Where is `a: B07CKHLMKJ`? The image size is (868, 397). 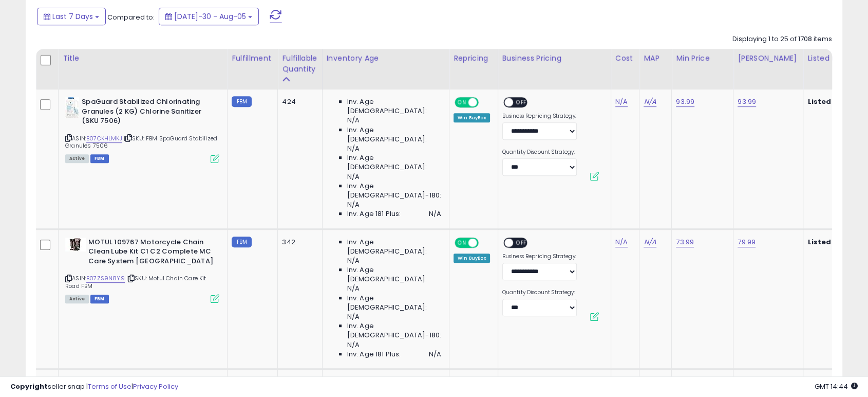 a: B07CKHLMKJ is located at coordinates (105, 138).